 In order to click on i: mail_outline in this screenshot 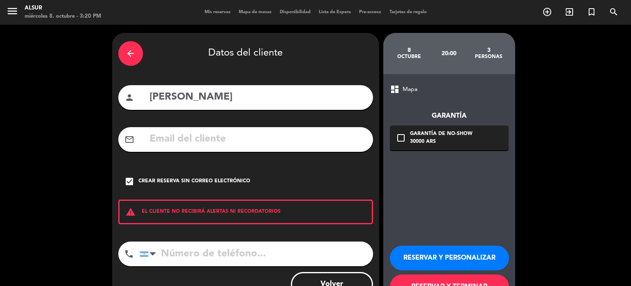, I will do `click(129, 139)`.